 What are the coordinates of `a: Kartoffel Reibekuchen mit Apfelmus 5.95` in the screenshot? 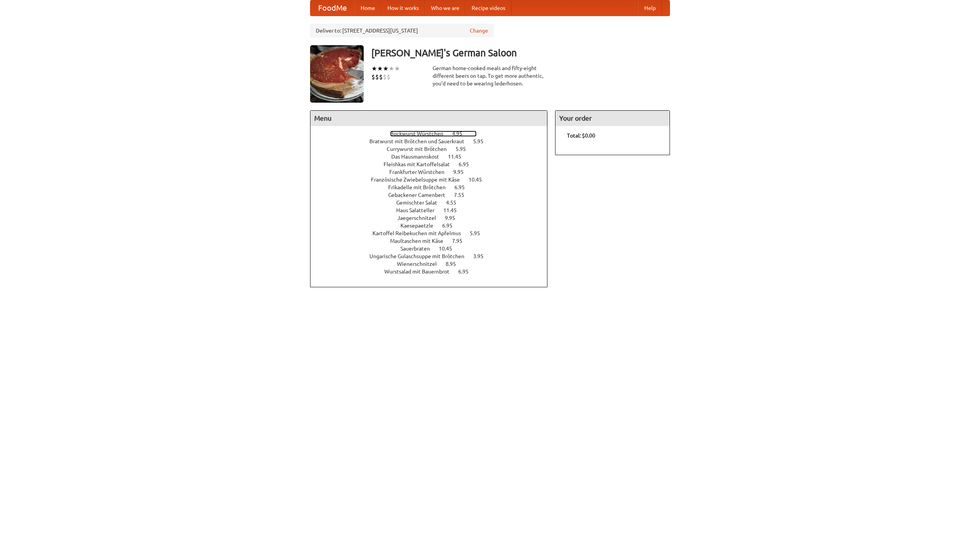 It's located at (433, 233).